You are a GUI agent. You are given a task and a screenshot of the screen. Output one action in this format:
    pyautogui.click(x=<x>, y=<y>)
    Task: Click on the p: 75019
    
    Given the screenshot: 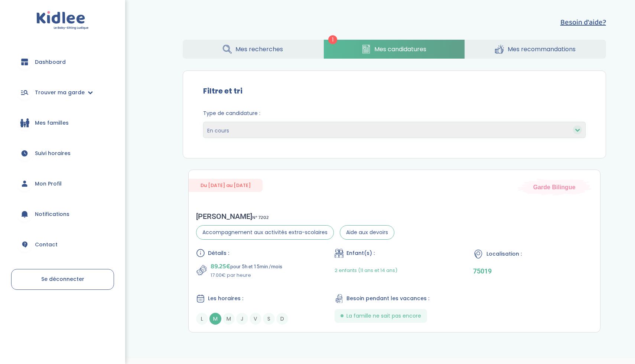 What is the action you would take?
    pyautogui.click(x=532, y=271)
    